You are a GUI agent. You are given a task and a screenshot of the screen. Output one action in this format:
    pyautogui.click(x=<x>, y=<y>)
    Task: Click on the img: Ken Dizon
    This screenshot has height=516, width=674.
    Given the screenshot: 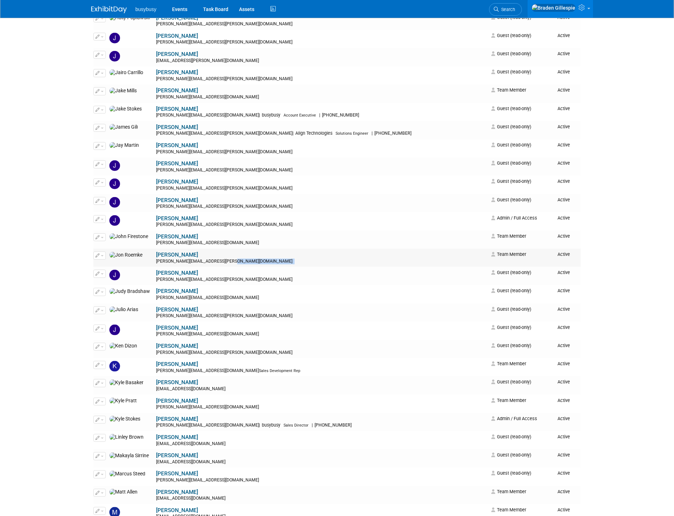 What is the action you would take?
    pyautogui.click(x=123, y=346)
    